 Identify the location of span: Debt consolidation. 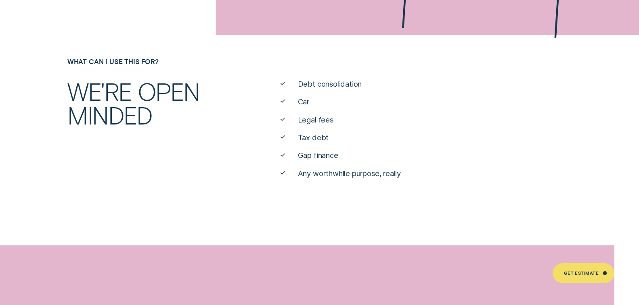
(330, 84).